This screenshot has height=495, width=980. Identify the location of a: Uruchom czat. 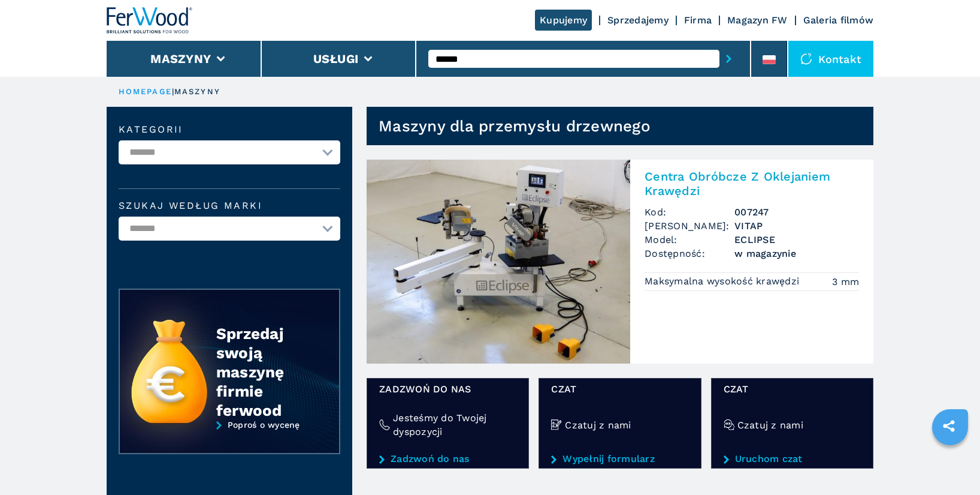
(792, 459).